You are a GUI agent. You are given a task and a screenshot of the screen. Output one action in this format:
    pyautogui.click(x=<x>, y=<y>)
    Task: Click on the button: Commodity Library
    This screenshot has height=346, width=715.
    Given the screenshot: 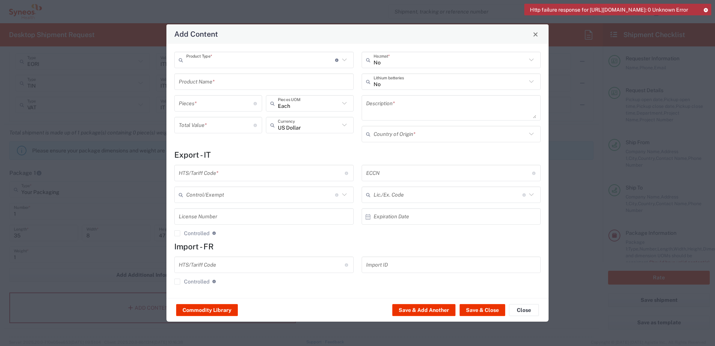 What is the action you would take?
    pyautogui.click(x=207, y=310)
    